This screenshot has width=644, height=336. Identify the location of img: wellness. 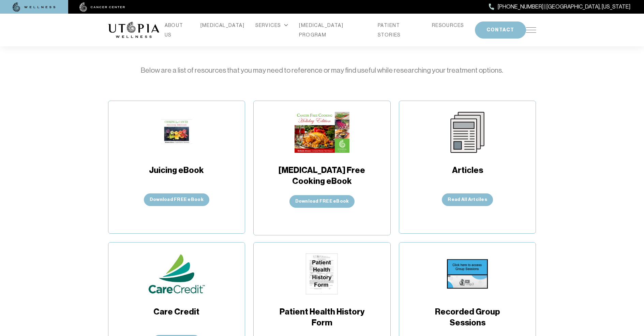
(34, 7).